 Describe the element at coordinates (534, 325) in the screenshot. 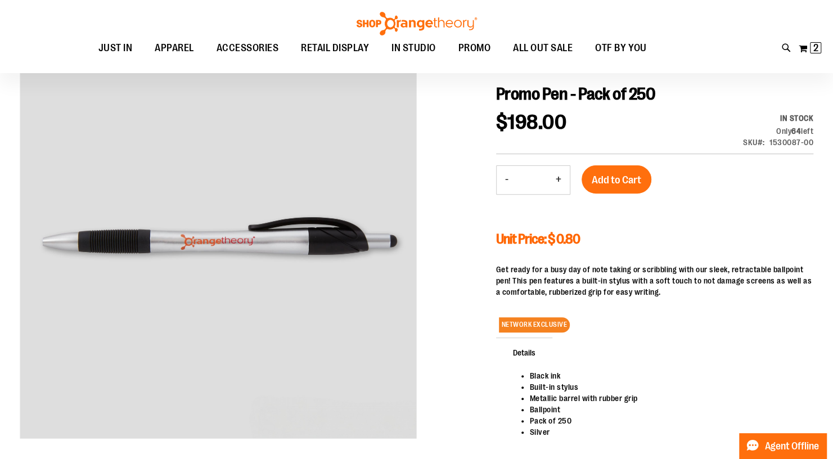

I see `span: NETWORK EXCLUSIVE` at that location.